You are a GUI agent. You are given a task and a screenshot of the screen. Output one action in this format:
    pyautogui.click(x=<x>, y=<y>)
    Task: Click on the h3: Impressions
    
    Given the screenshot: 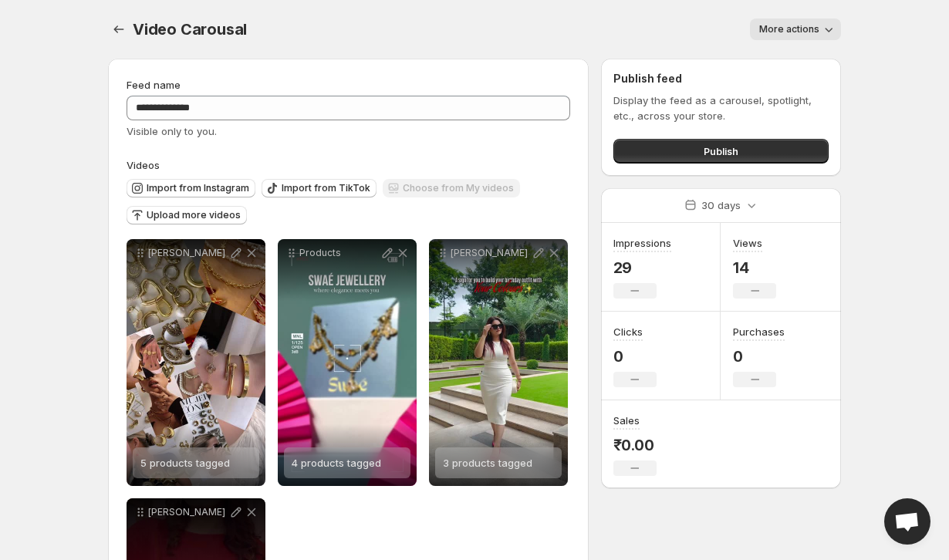 What is the action you would take?
    pyautogui.click(x=642, y=243)
    